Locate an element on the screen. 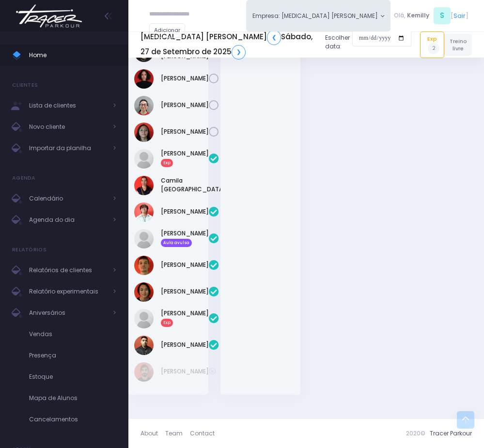 The height and width of the screenshot is (448, 484). span: Calendário is located at coordinates (67, 199).